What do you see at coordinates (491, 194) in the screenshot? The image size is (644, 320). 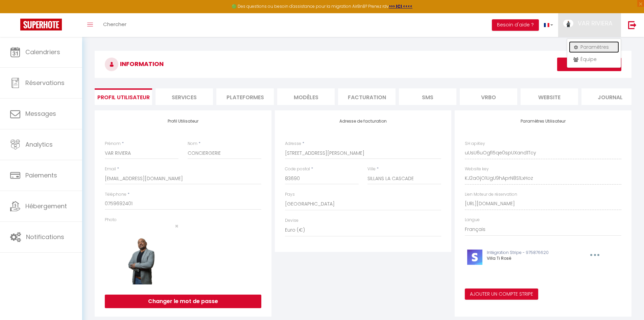 I see `label: Lien Moteur de réservation` at bounding box center [491, 194].